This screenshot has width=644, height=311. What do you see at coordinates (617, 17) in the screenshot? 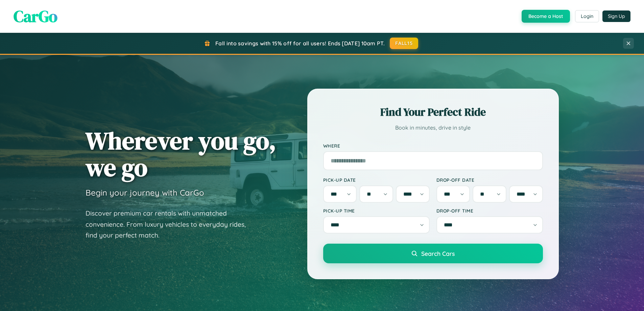
I see `button: Sign Up` at bounding box center [617, 17].